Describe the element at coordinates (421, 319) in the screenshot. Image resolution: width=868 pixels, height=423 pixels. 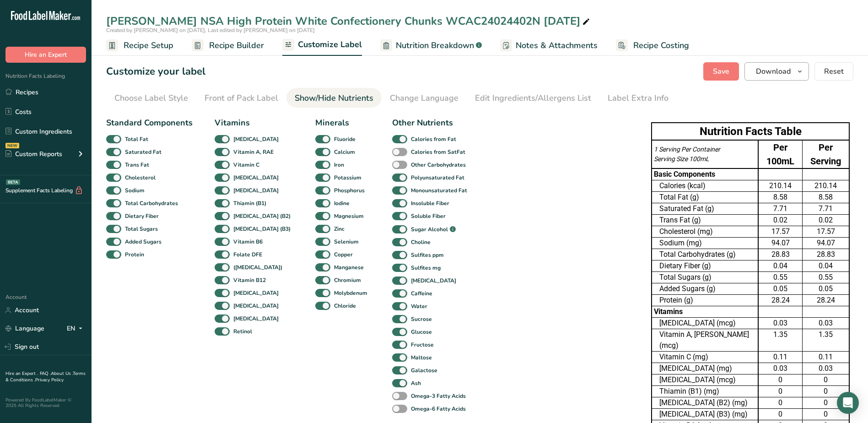
I see `b: Sucrose` at that location.